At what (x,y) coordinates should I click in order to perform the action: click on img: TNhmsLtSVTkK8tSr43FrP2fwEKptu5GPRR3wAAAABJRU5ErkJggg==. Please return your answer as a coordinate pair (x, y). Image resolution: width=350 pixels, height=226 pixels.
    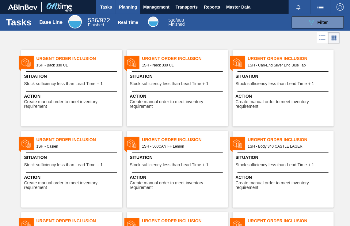
    Looking at the image, I should click on (23, 7).